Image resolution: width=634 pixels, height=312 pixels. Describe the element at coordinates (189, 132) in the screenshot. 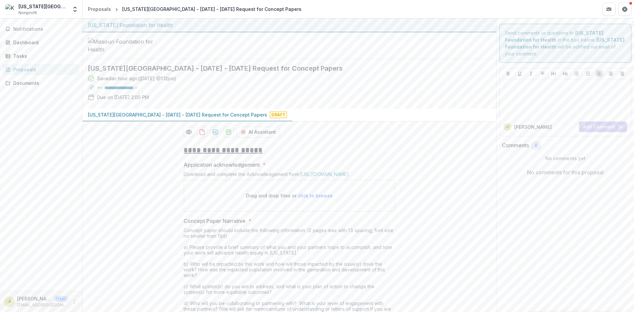

I see `button: Preview d850bd99-30a7-410d-937e-db39dc91b17e-0.pdf` at that location.